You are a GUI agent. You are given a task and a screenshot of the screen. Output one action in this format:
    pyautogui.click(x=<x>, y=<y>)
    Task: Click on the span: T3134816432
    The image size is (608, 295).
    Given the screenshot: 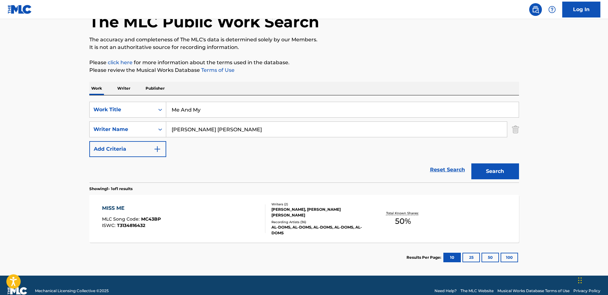 What is the action you would take?
    pyautogui.click(x=131, y=225)
    